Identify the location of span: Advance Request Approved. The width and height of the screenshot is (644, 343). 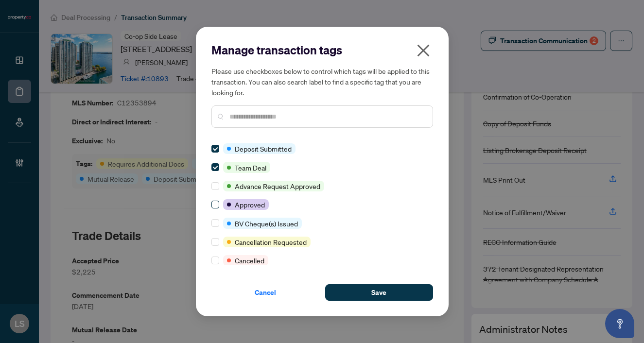
(277, 186).